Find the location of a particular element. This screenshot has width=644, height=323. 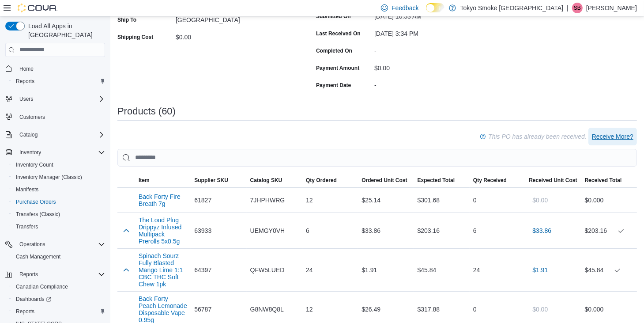

span: Qty Received is located at coordinates (490, 180).